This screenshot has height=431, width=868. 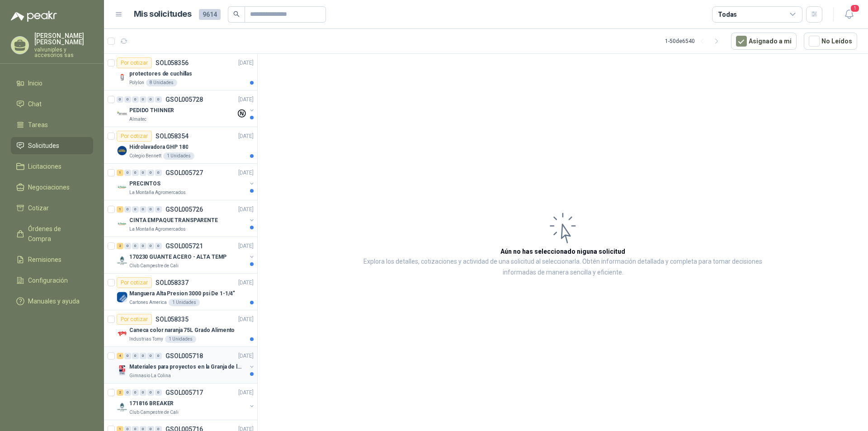 What do you see at coordinates (182, 293) in the screenshot?
I see `p: Manguera Alta Presion 3000 psi De 1-1/4"` at bounding box center [182, 293].